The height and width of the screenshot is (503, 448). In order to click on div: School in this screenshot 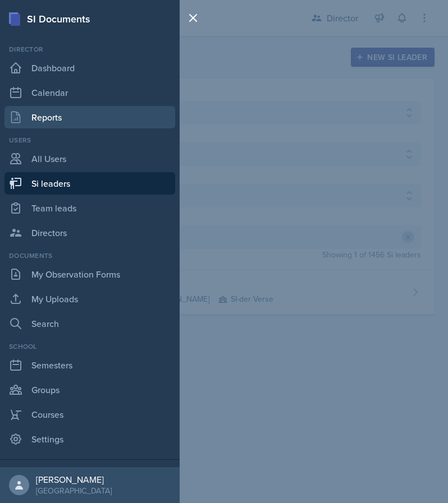, I will do `click(90, 347)`.